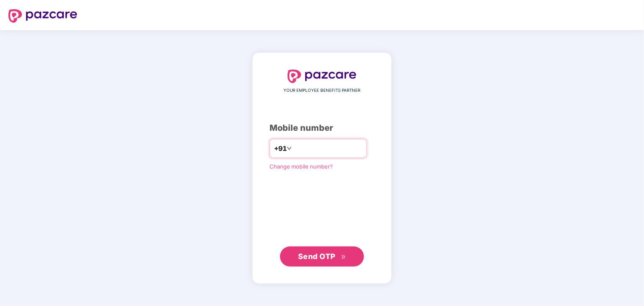 This screenshot has height=306, width=644. What do you see at coordinates (301, 167) in the screenshot?
I see `span: Change mobile number?` at bounding box center [301, 167].